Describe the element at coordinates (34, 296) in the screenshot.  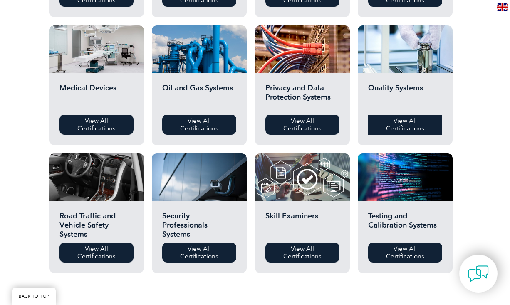
I see `a: BACK TO TOP` at that location.